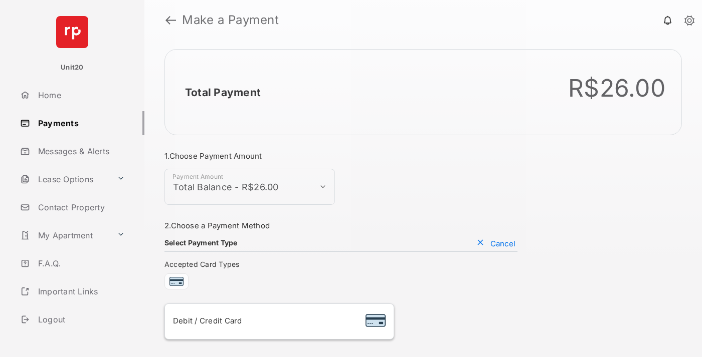  Describe the element at coordinates (72, 292) in the screenshot. I see `a: Important Links` at that location.